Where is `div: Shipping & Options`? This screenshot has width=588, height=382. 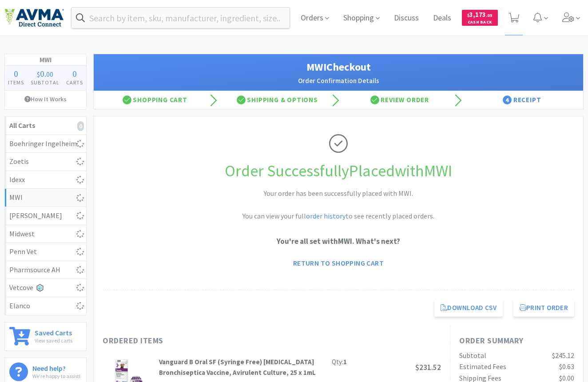
div: Shipping & Options is located at coordinates (277, 100).